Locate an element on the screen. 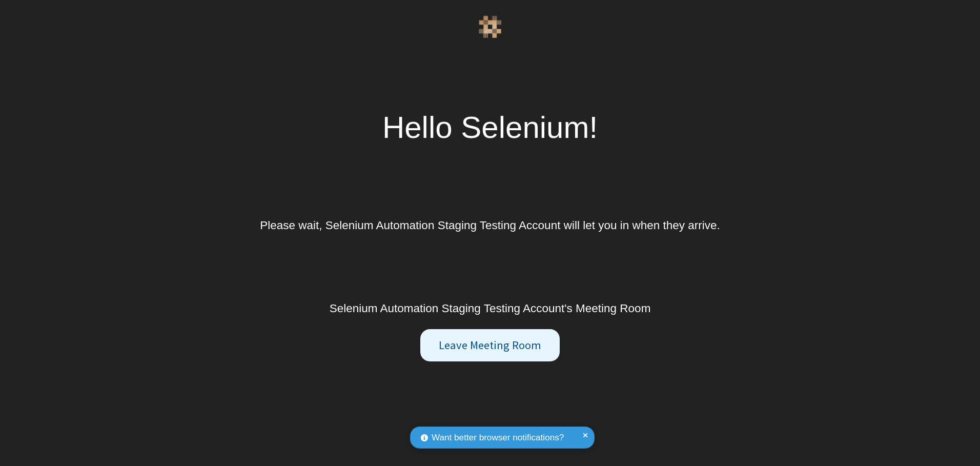  div: Hello Selenium! is located at coordinates (490, 127).